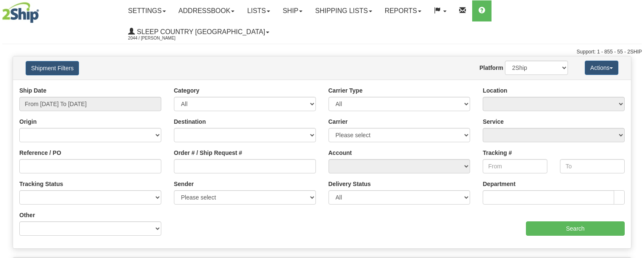 The height and width of the screenshot is (258, 644). I want to click on label: Carrier Type, so click(346, 90).